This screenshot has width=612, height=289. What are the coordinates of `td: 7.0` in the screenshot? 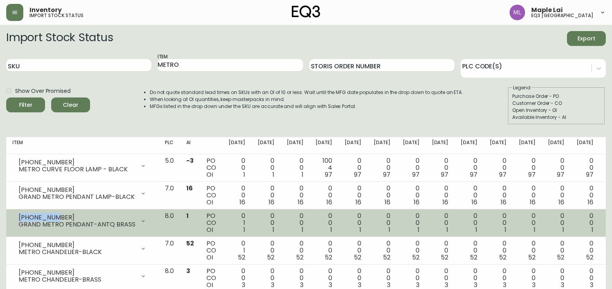 It's located at (169, 250).